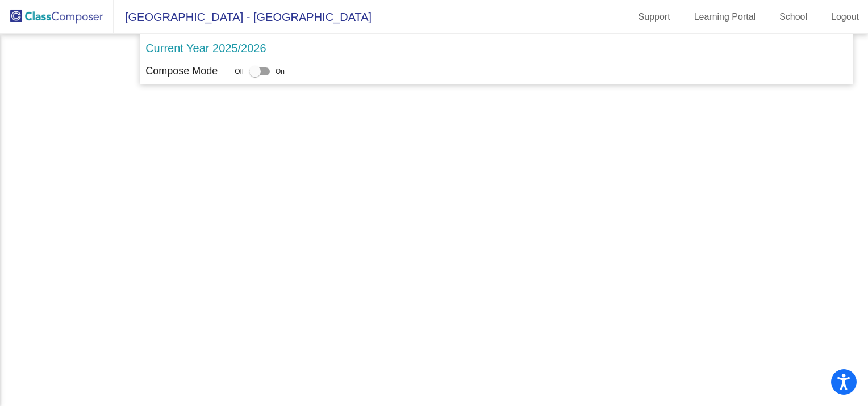  I want to click on a: School, so click(792, 17).